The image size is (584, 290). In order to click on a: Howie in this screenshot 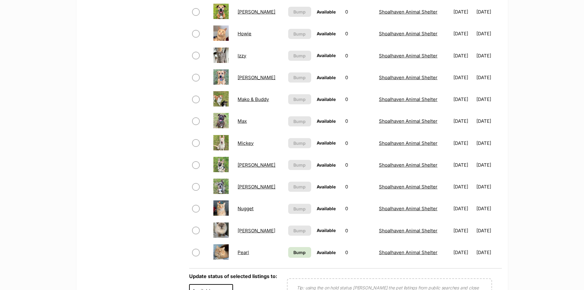, I will do `click(244, 33)`.